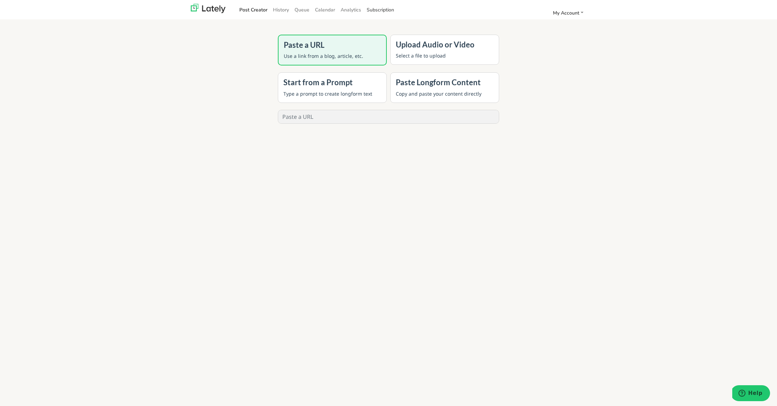  What do you see at coordinates (332, 56) in the screenshot?
I see `p: Use a link from a blog, article, etc.` at bounding box center [332, 56].